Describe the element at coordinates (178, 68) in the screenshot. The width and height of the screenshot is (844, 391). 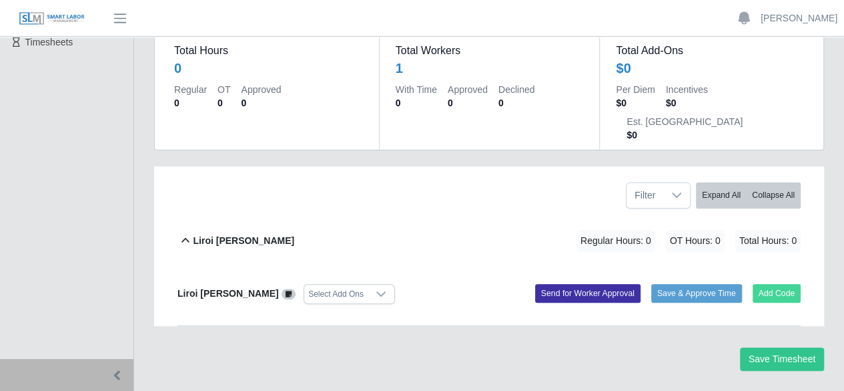
I see `div: 0` at that location.